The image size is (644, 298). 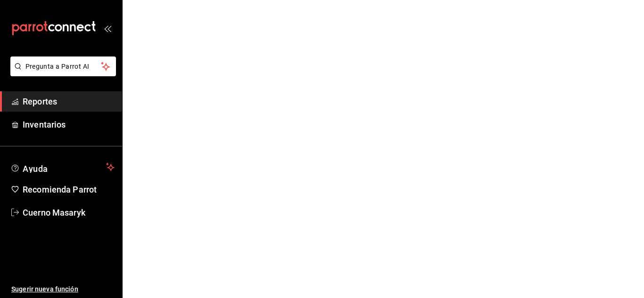 I want to click on span: Recomienda Parrot, so click(x=68, y=189).